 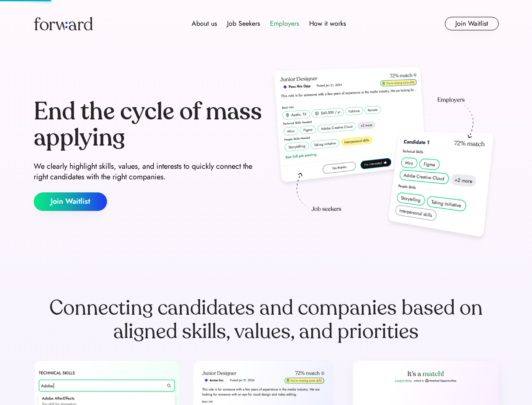 I want to click on div: End the cycle of mass applying, so click(x=148, y=124).